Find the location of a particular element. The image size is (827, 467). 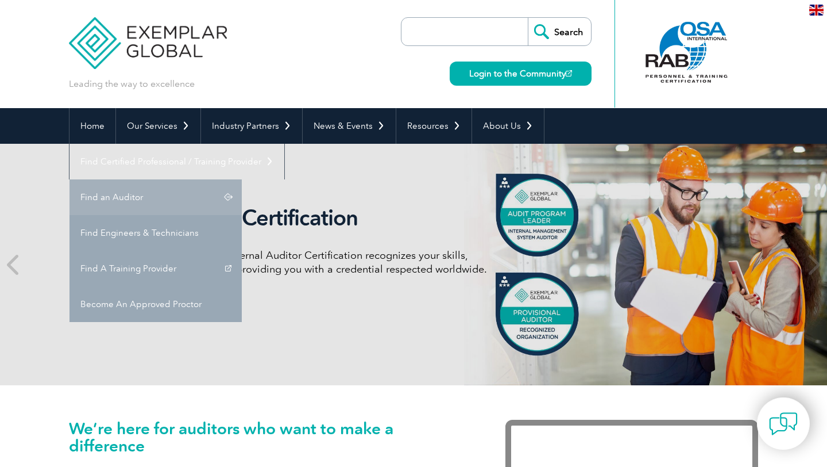

a: Industry Partners is located at coordinates (252, 126).